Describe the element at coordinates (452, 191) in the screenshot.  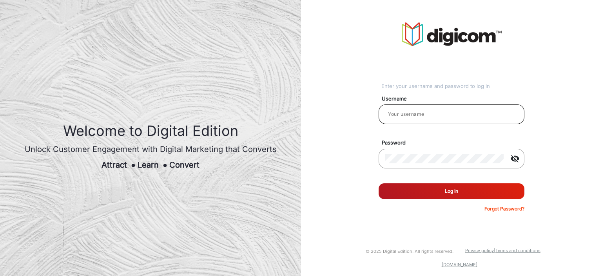
I see `button: Log In` at that location.